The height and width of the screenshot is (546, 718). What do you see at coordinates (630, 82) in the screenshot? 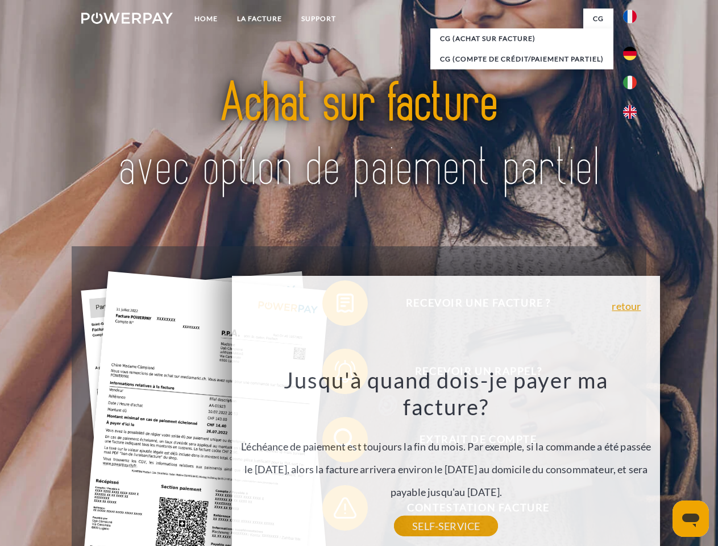
I see `img: it` at bounding box center [630, 82].